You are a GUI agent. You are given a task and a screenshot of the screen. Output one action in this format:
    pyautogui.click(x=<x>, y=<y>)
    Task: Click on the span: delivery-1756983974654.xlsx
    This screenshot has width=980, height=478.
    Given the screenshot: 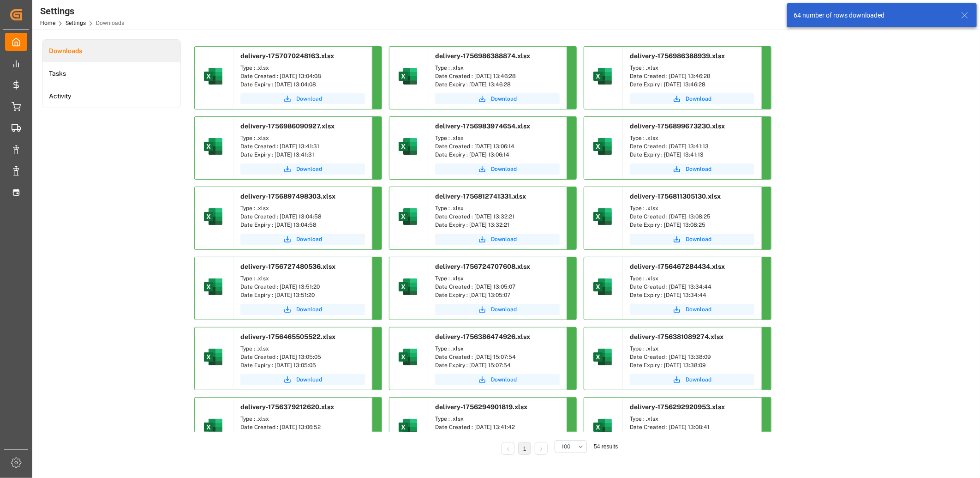 What is the action you would take?
    pyautogui.click(x=482, y=126)
    